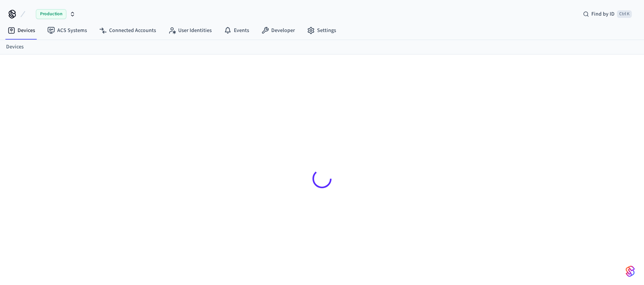 This screenshot has width=644, height=285. I want to click on a: Events, so click(236, 30).